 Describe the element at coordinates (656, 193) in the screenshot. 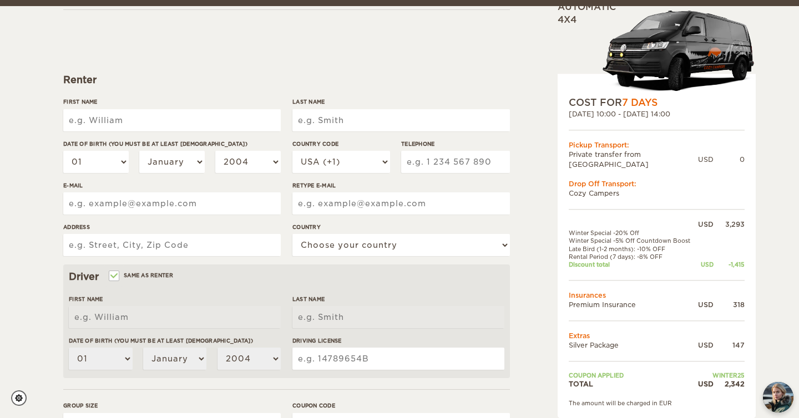

I see `td: Cozy Campers` at that location.